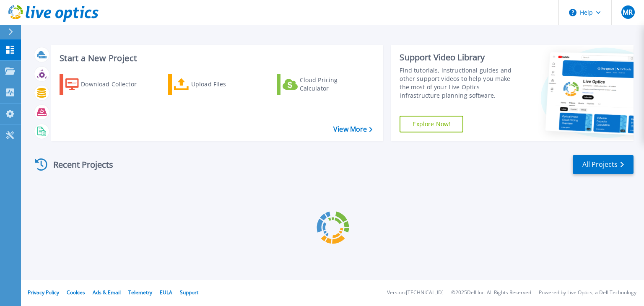  Describe the element at coordinates (106, 292) in the screenshot. I see `a: Ads & Email` at that location.